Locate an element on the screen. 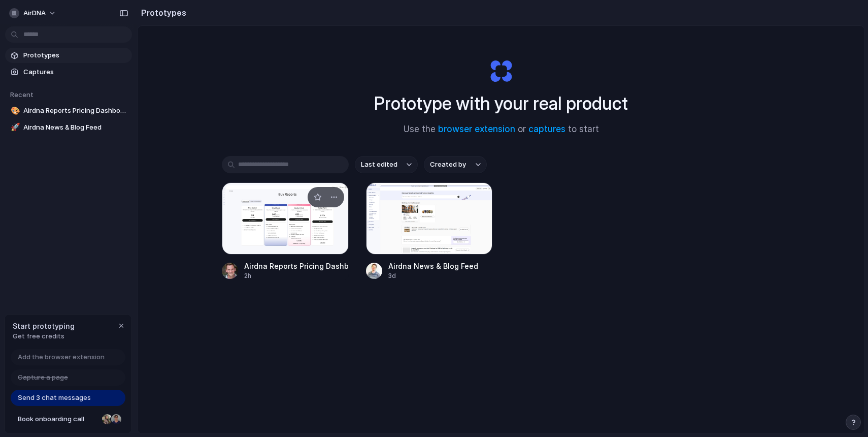  span: Last edited is located at coordinates (379, 165).